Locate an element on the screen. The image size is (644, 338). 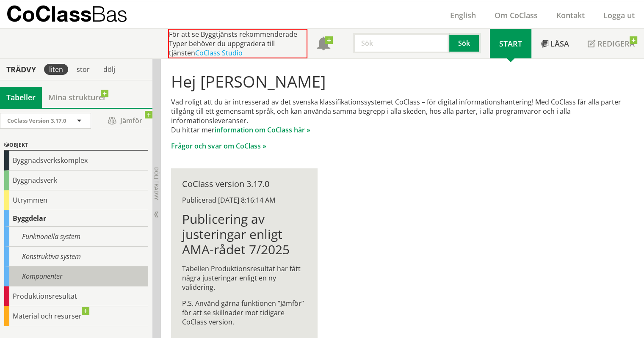
span: Start is located at coordinates (511, 44).